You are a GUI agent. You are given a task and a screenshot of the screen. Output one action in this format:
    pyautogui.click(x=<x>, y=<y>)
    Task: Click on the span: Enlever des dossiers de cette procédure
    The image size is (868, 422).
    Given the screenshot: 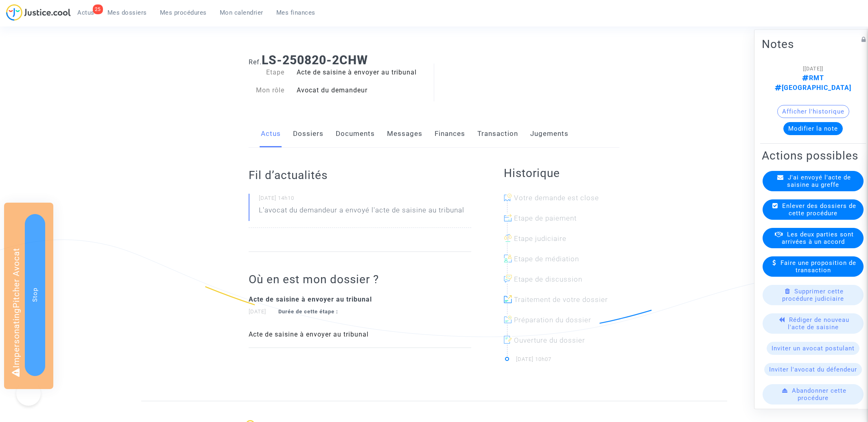 What is the action you would take?
    pyautogui.click(x=819, y=210)
    